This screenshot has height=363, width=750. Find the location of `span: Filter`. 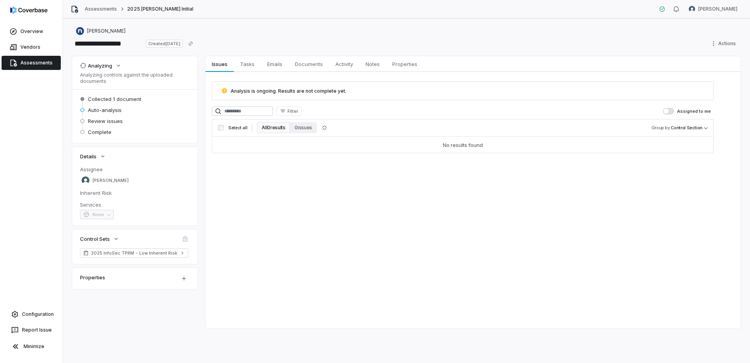

span: Filter is located at coordinates (293, 111).